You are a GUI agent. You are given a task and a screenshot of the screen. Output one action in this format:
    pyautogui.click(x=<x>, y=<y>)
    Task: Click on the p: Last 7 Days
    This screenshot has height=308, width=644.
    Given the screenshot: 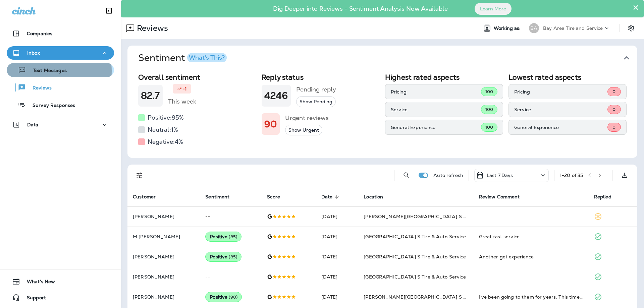 What is the action you would take?
    pyautogui.click(x=500, y=176)
    